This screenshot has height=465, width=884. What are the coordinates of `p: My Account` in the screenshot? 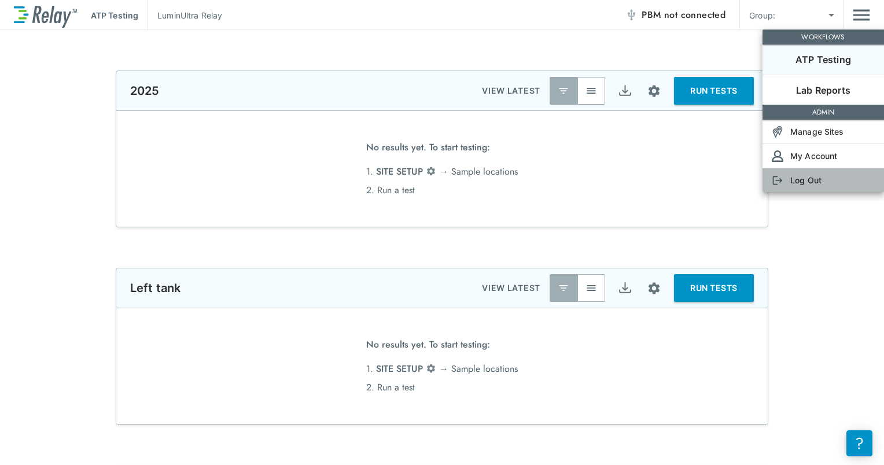 It's located at (813, 156).